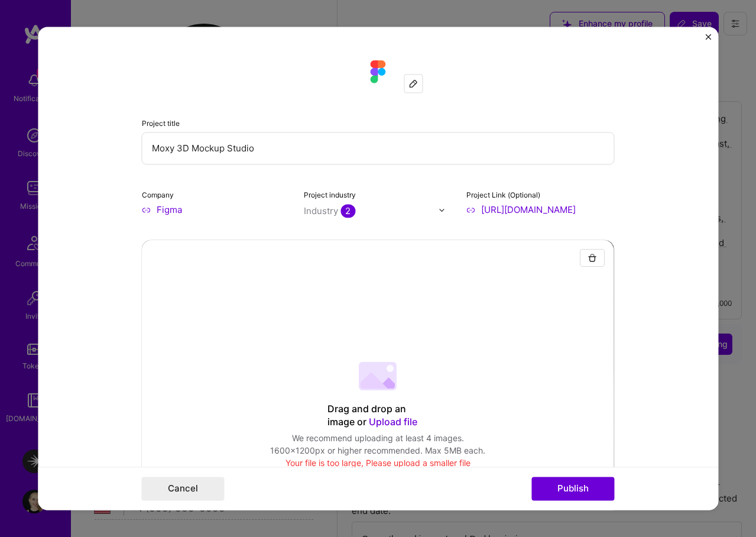 The image size is (756, 537). Describe the element at coordinates (442, 210) in the screenshot. I see `img: drop icon` at that location.